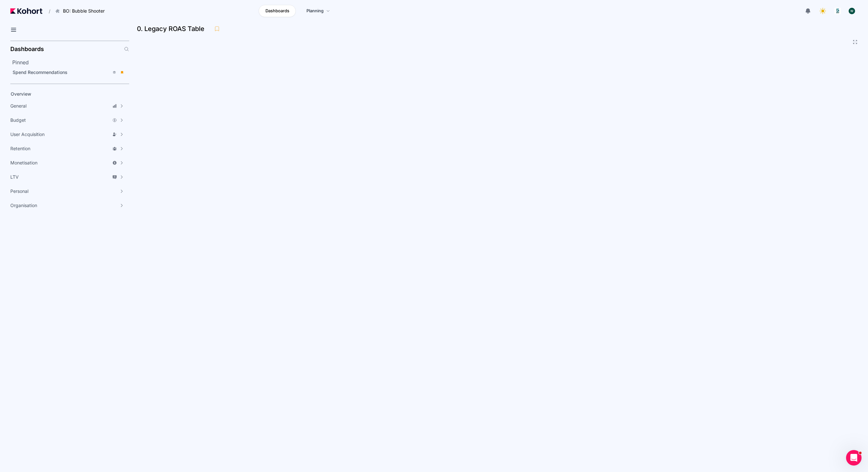 The height and width of the screenshot is (472, 868). Describe the element at coordinates (277, 11) in the screenshot. I see `span: Dashboards` at that location.